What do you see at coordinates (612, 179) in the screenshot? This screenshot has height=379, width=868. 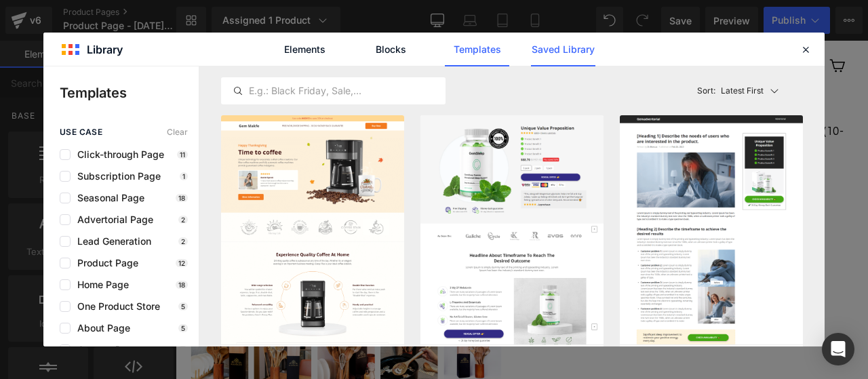 I see `label: Title` at bounding box center [612, 179].